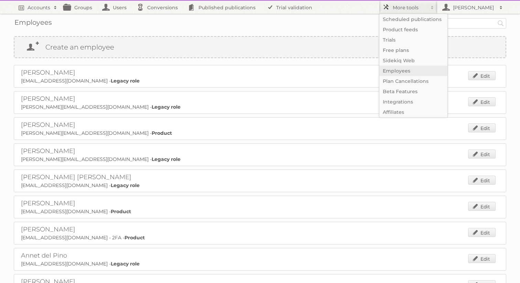 The image size is (520, 283). I want to click on a: Beta Features, so click(413, 91).